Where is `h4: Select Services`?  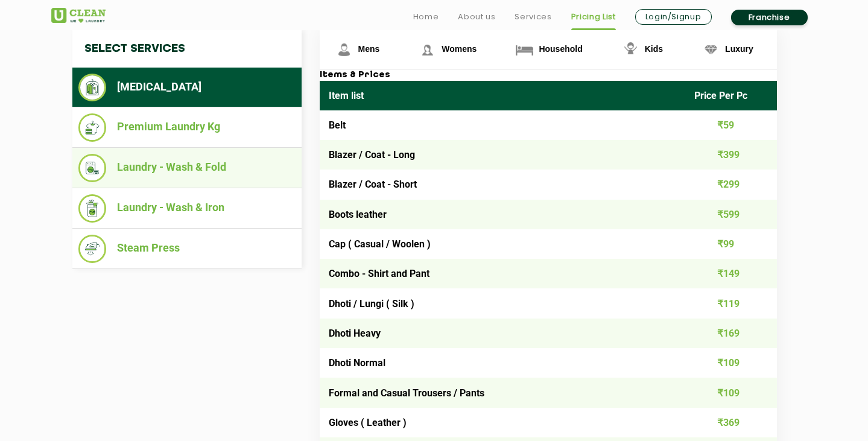
h4: Select Services is located at coordinates (187, 49).